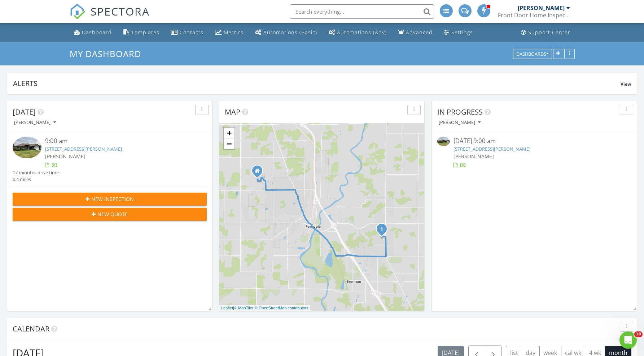  What do you see at coordinates (419, 32) in the screenshot?
I see `div: Advanced` at bounding box center [419, 32].